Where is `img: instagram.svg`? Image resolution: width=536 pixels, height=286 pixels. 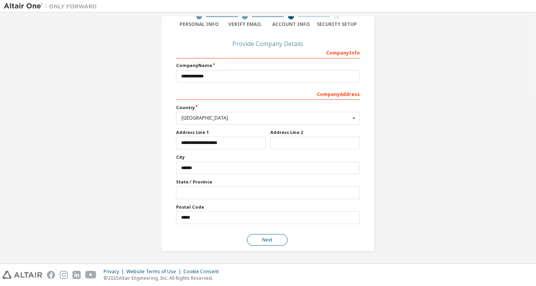 img: instagram.svg is located at coordinates (64, 275).